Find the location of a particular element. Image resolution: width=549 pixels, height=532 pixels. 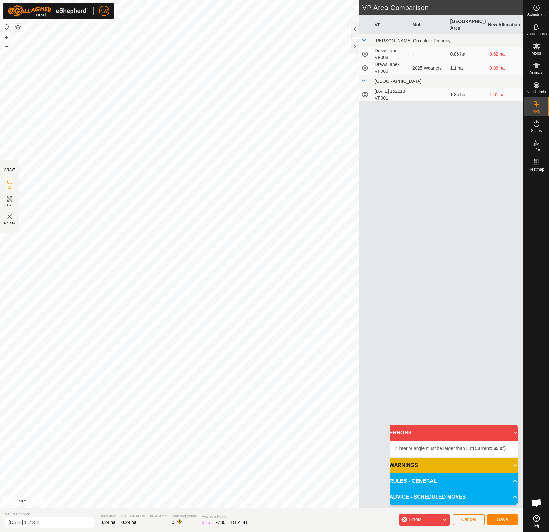

span: Animals is located at coordinates (536, 73).